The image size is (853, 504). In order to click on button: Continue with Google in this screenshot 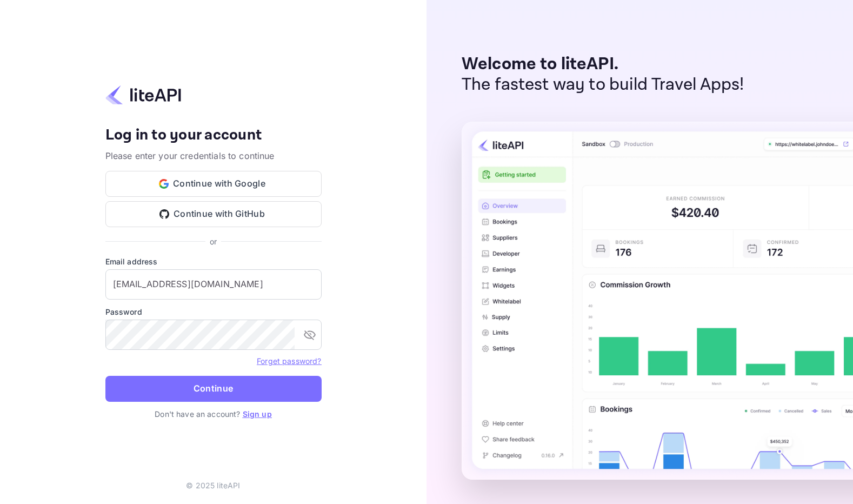, I will do `click(214, 184)`.